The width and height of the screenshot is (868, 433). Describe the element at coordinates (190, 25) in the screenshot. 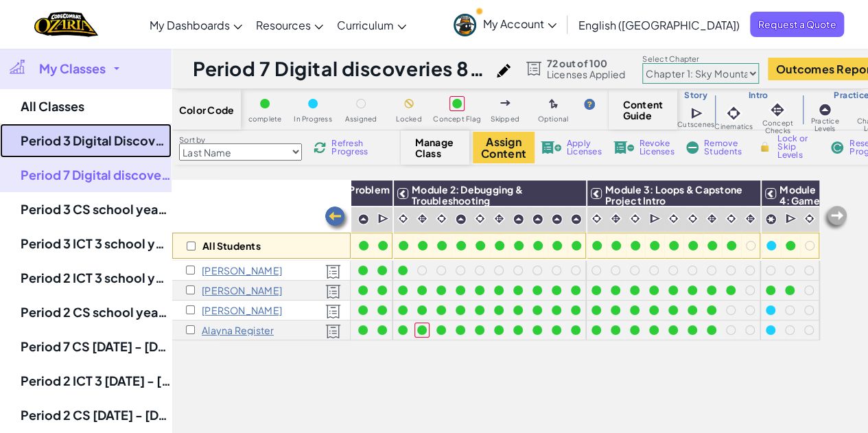

I see `span: My Dashboards` at that location.